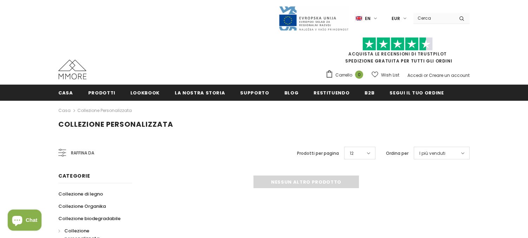  What do you see at coordinates (346, 75) in the screenshot?
I see `a: Carrello 0` at bounding box center [346, 75].